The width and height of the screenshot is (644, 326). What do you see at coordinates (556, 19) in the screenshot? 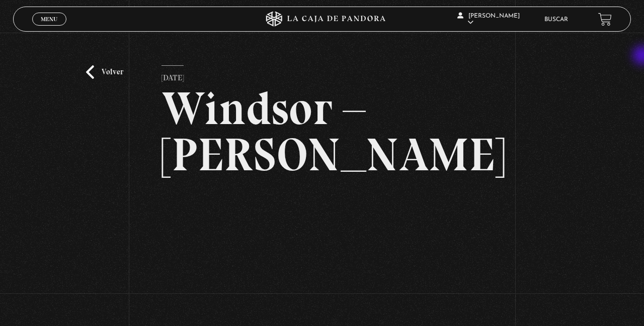
I see `a: Buscar` at bounding box center [556, 19].